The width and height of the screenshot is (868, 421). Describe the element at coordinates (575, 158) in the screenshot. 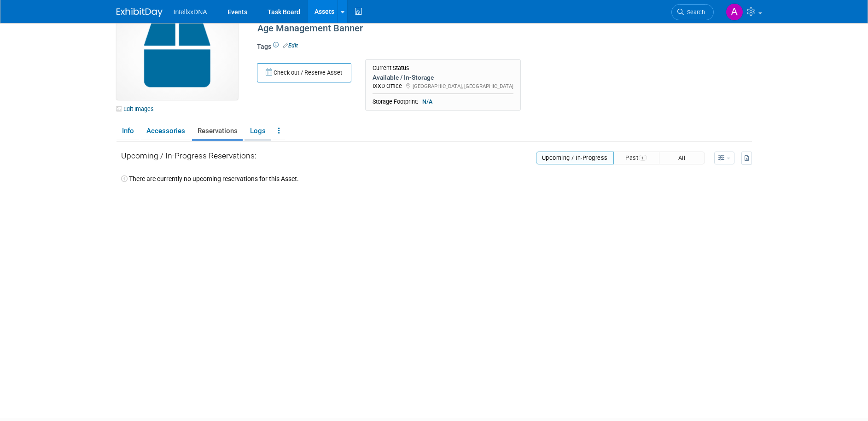

I see `button: Upcoming / In-Progress` at that location.